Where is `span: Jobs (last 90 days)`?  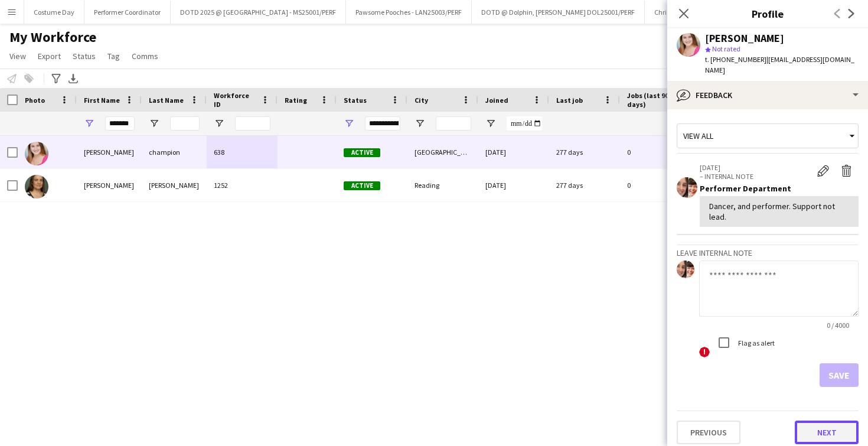 span: Jobs (last 90 days) is located at coordinates (651, 100).